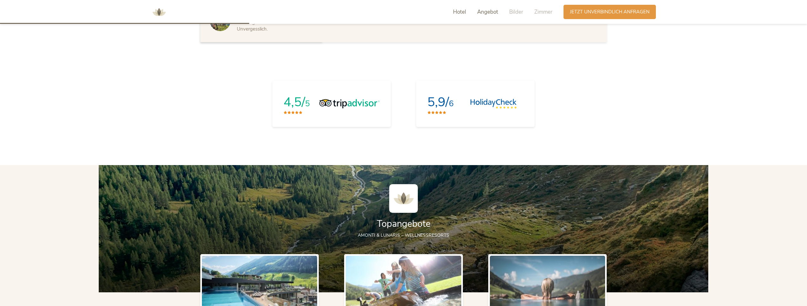 The image size is (807, 306). What do you see at coordinates (543, 12) in the screenshot?
I see `span: Zimmer` at bounding box center [543, 12].